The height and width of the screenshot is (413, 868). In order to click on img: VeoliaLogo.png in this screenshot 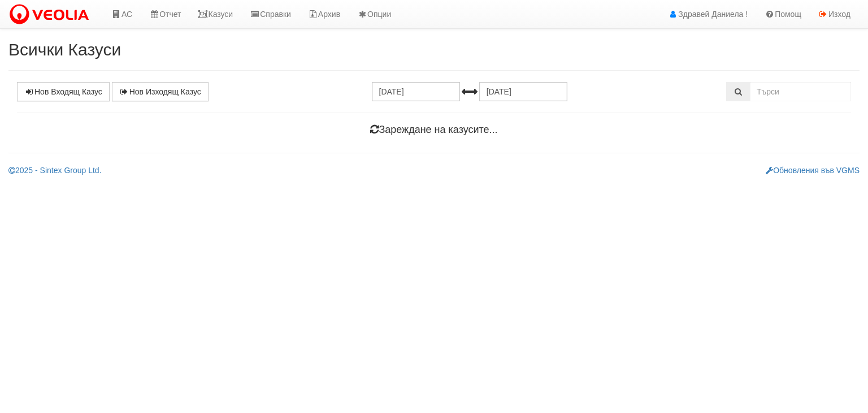, I will do `click(51, 14)`.